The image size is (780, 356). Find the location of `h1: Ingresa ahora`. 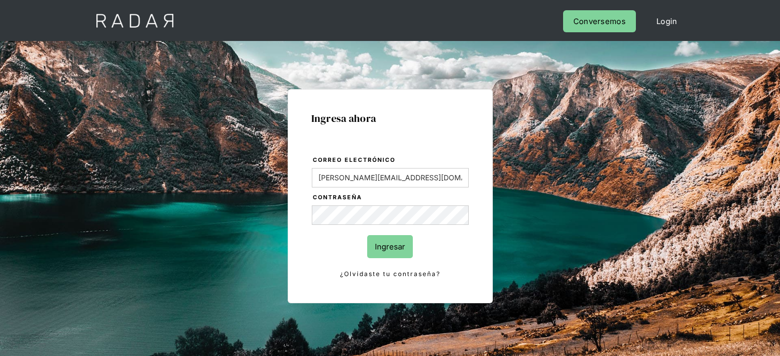

h1: Ingresa ahora is located at coordinates (390, 118).